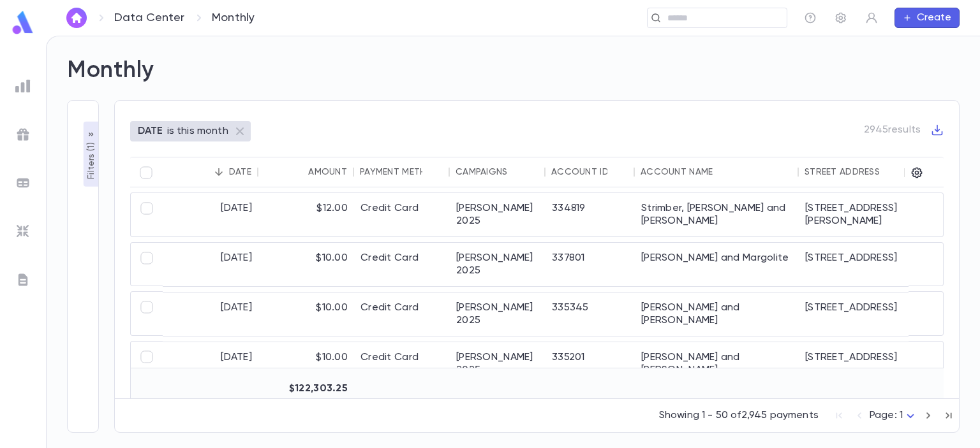  I want to click on img: home_white.a664292cf8c1dea59945f0da9f25487c.svg, so click(77, 18).